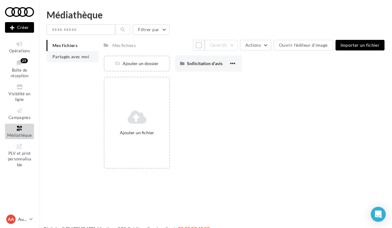 The height and width of the screenshot is (228, 392). I want to click on span: Partagés avec moi, so click(71, 56).